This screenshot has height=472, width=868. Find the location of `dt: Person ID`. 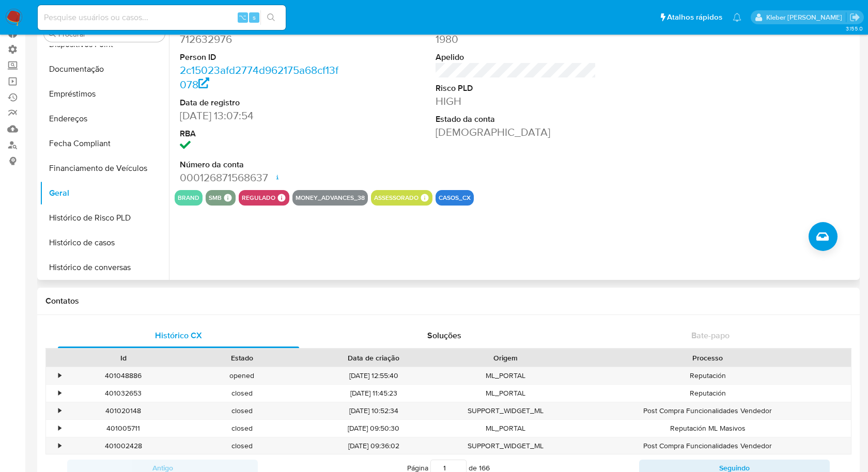

dt: Person ID is located at coordinates (260, 58).